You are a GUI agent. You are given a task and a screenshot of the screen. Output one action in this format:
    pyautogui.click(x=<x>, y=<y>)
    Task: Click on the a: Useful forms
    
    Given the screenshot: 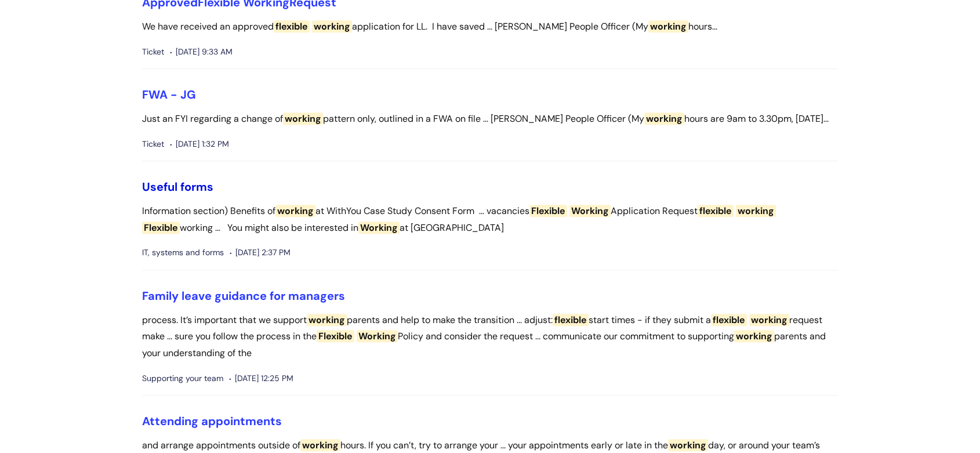 What is the action you would take?
    pyautogui.click(x=177, y=186)
    